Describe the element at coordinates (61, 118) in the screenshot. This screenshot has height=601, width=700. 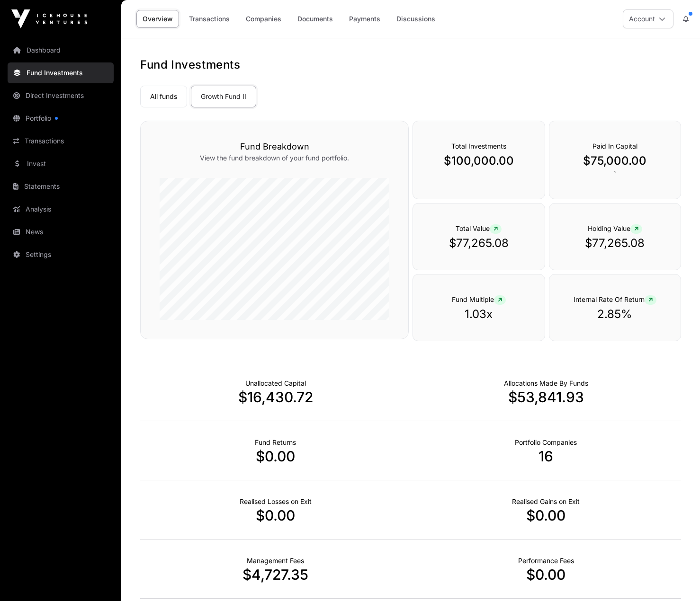
I see `a: Portfolio` at that location.